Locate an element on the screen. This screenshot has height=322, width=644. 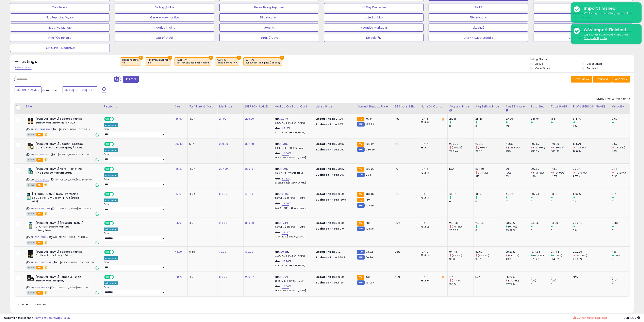
div: Preset: is located at coordinates (137, 183).